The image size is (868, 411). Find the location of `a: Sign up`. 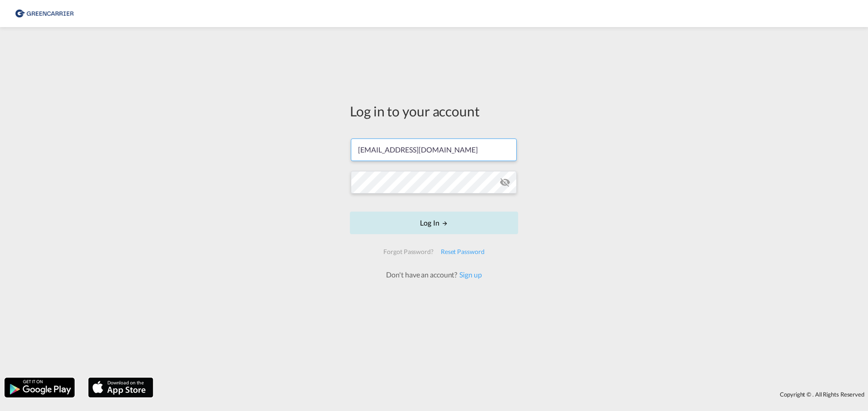

a: Sign up is located at coordinates (469, 274).